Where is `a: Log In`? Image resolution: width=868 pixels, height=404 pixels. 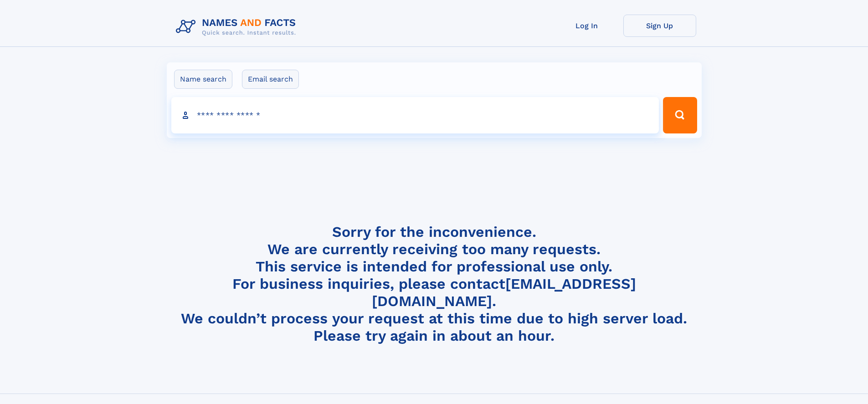 a: Log In is located at coordinates (587, 25).